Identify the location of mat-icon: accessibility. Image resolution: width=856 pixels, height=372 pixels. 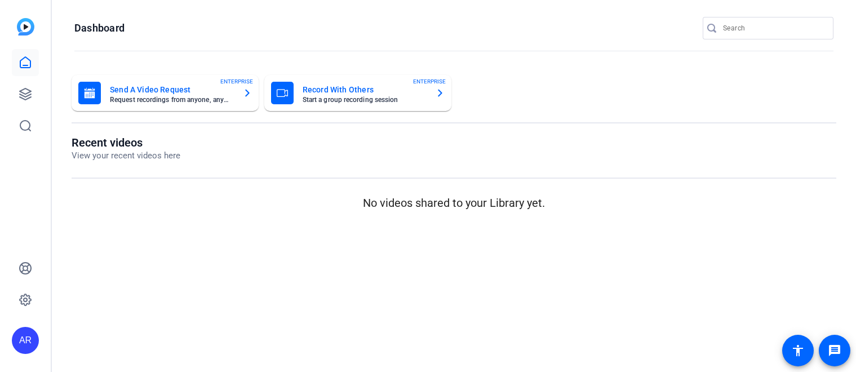
(798, 350).